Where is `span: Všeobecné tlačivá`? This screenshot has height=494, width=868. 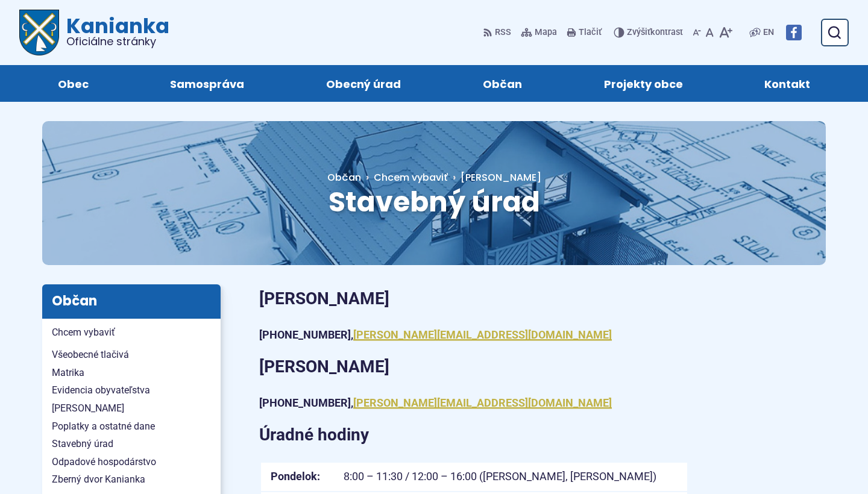
span: Všeobecné tlačivá is located at coordinates (131, 355).